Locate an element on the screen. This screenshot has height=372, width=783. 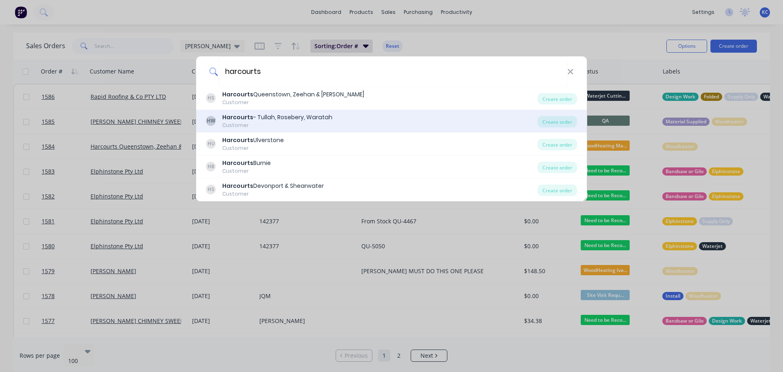
div: Burnie is located at coordinates (246, 163).